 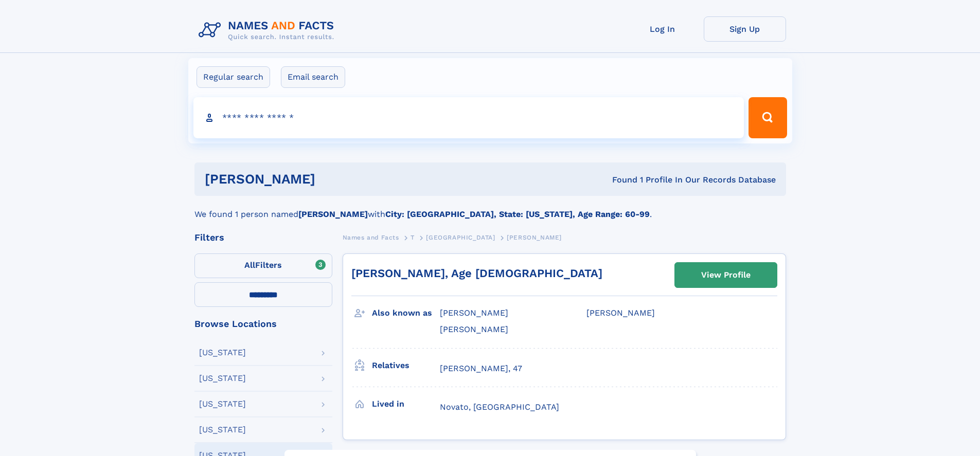 I want to click on a: View Profile, so click(x=726, y=275).